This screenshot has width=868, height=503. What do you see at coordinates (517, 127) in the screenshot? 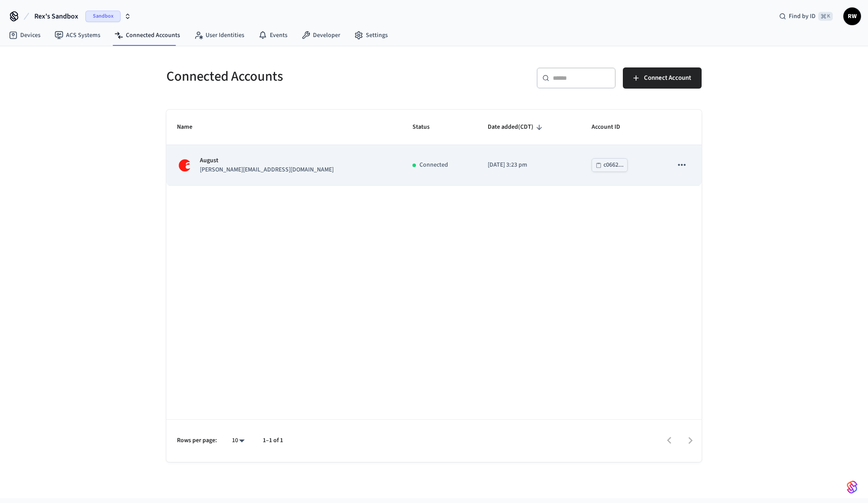
I see `span: Date added(CDT)` at bounding box center [517, 127].